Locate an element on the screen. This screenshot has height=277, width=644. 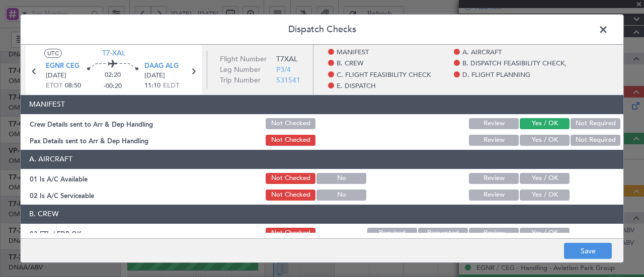
span: B. DISPATCH FEASIBILITY CHECK, is located at coordinates (514, 64).